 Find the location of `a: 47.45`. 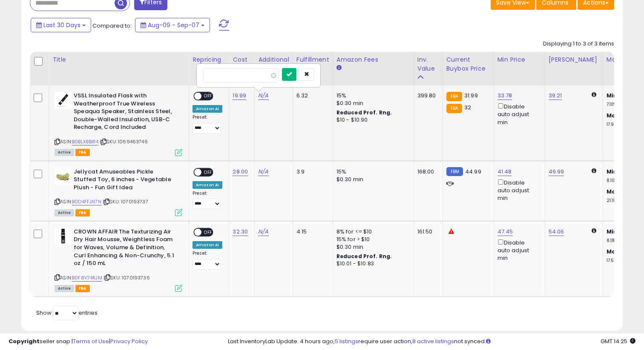

a: 47.45 is located at coordinates (505, 232).